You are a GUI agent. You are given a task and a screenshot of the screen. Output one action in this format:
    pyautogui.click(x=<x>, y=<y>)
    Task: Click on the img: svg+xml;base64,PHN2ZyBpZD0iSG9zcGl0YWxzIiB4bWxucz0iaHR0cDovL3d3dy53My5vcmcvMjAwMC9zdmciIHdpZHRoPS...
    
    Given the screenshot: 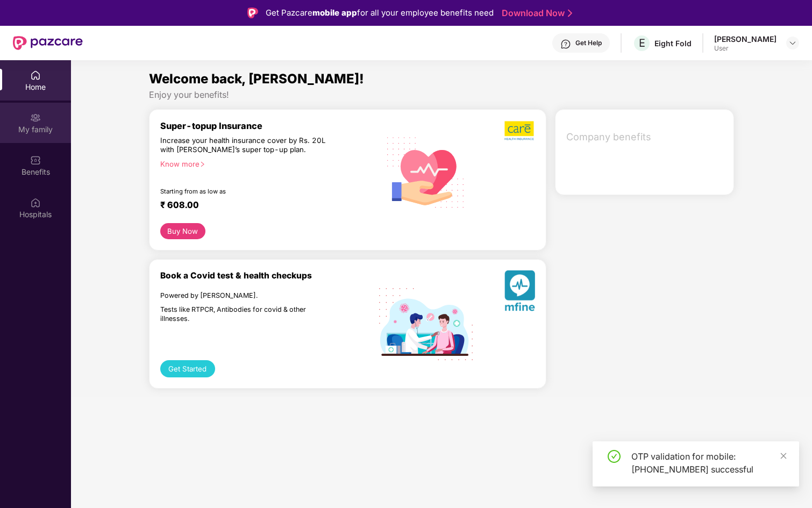 What is the action you would take?
    pyautogui.click(x=35, y=203)
    